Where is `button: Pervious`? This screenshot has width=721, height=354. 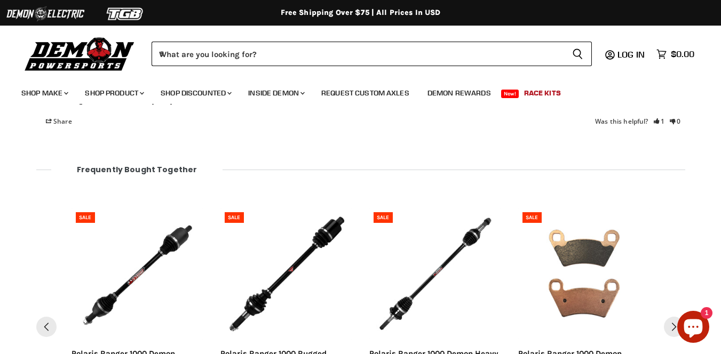 button: Pervious is located at coordinates (46, 327).